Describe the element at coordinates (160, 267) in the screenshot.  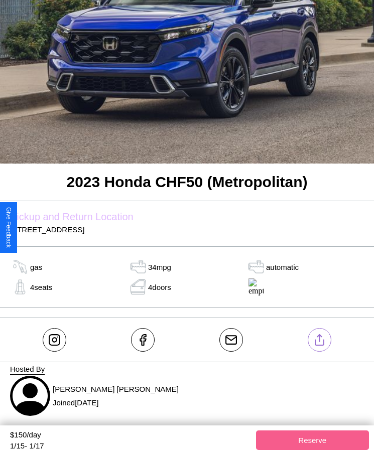
I see `p: 34 mpg` at that location.